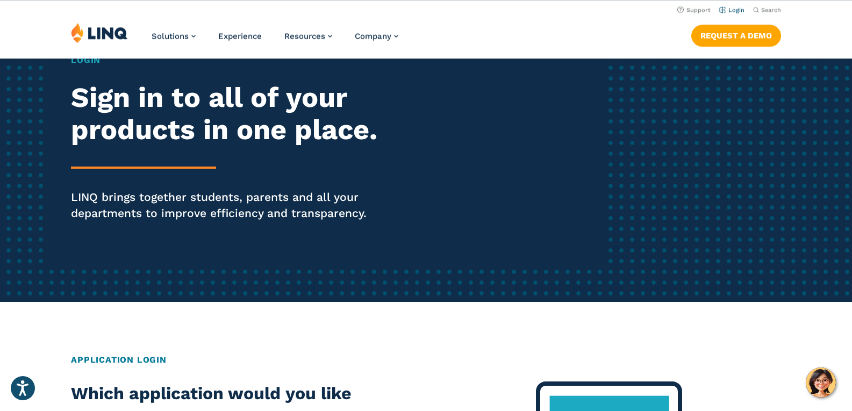 Image resolution: width=852 pixels, height=411 pixels. Describe the element at coordinates (426, 360) in the screenshot. I see `h2: Application Login` at that location.